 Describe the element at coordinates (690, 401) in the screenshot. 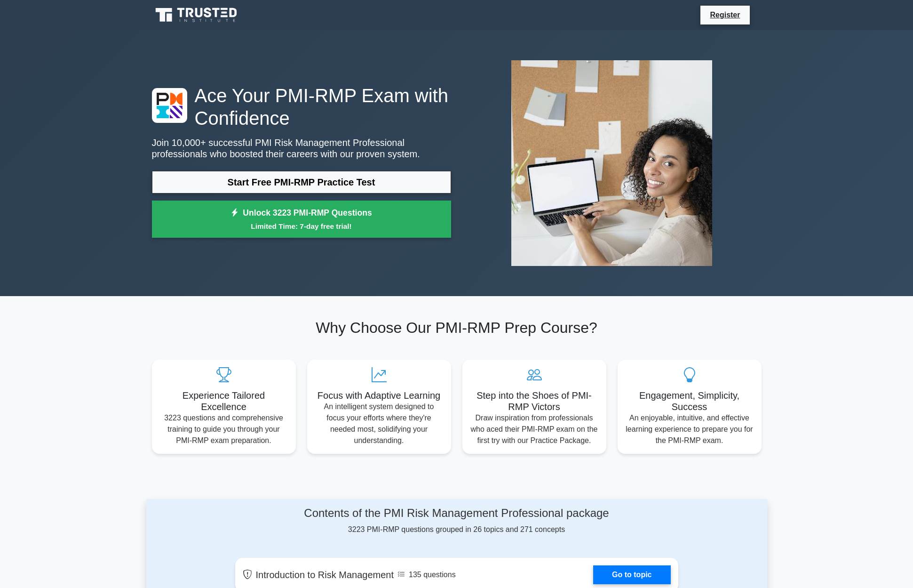

I see `h5: Engagement, Simplicity, Success` at that location.